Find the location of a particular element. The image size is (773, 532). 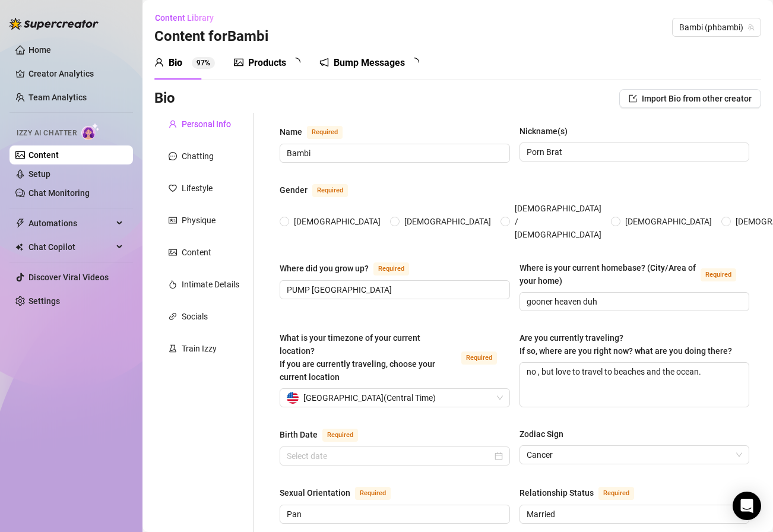

span: Are you currently traveling? If so, where are you right now? what are you doing there? is located at coordinates (626, 344).